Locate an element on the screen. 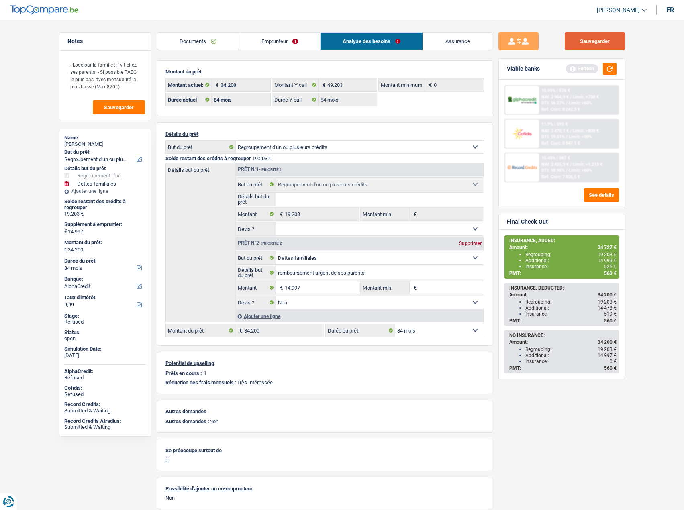  span: NAI: 3 470,1 € is located at coordinates (555, 131).